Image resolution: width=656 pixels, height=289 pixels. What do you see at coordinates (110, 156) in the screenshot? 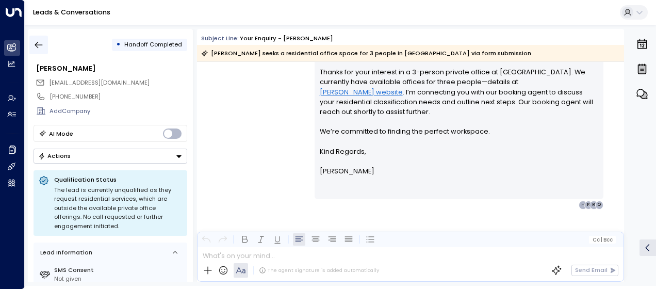
I see `div: Button group with a nested menu` at bounding box center [110, 156].